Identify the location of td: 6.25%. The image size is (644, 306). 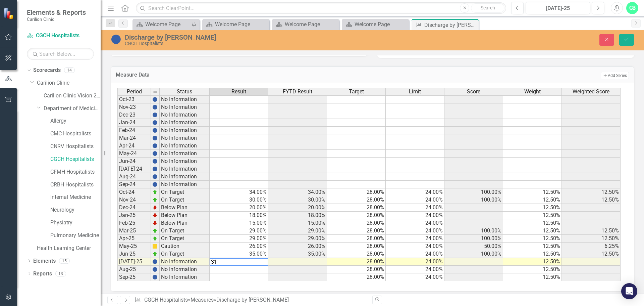
(591, 246).